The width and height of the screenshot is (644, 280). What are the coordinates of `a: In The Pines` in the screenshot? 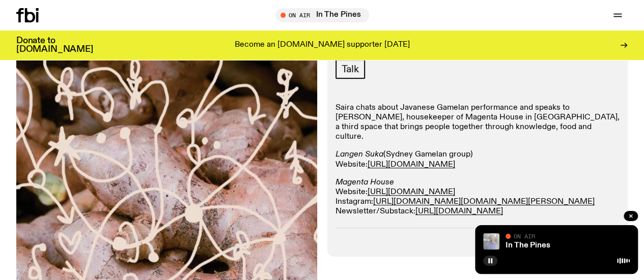 It's located at (528, 245).